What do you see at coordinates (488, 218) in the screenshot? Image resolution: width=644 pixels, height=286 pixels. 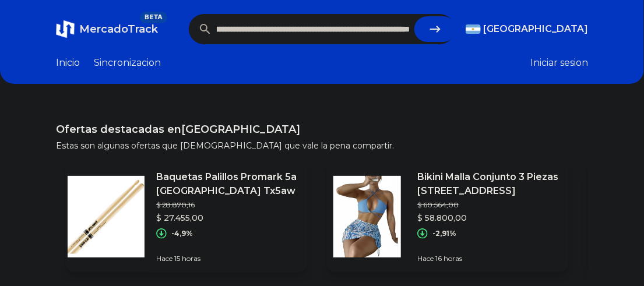 I see `p: $ 58.800,00` at bounding box center [488, 218].